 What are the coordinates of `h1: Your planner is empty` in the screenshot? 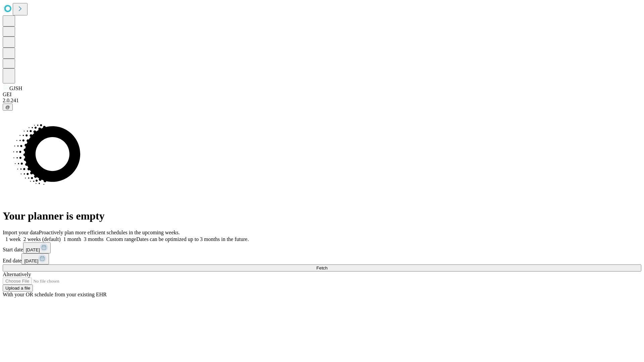 It's located at (322, 216).